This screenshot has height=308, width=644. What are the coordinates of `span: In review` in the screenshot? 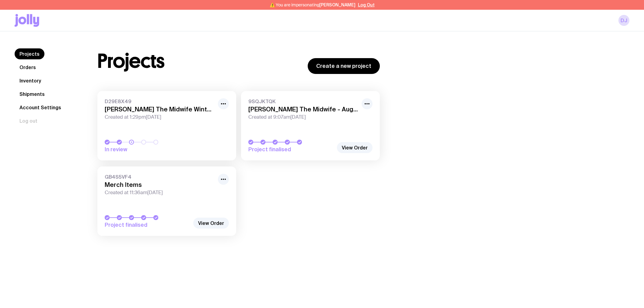 It's located at (147, 149).